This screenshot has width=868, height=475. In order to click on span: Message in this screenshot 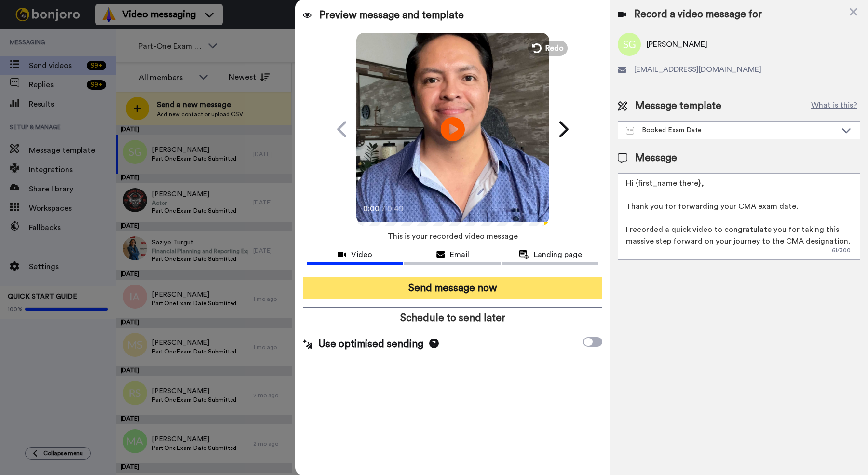, I will do `click(656, 158)`.